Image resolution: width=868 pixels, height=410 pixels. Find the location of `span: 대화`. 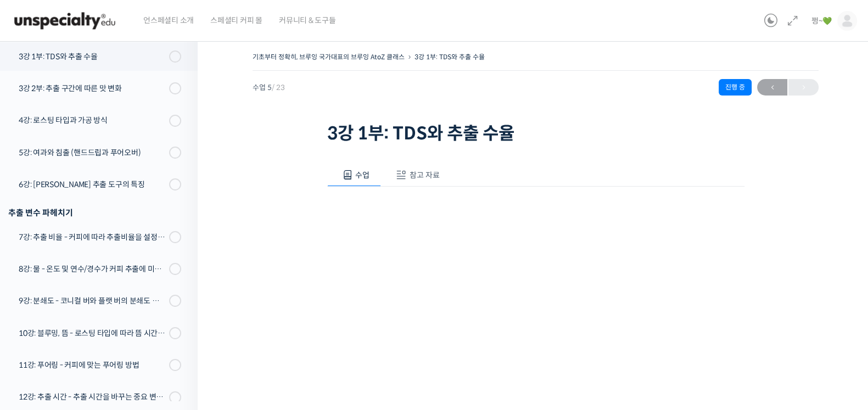

span: 대화 is located at coordinates (107, 340).